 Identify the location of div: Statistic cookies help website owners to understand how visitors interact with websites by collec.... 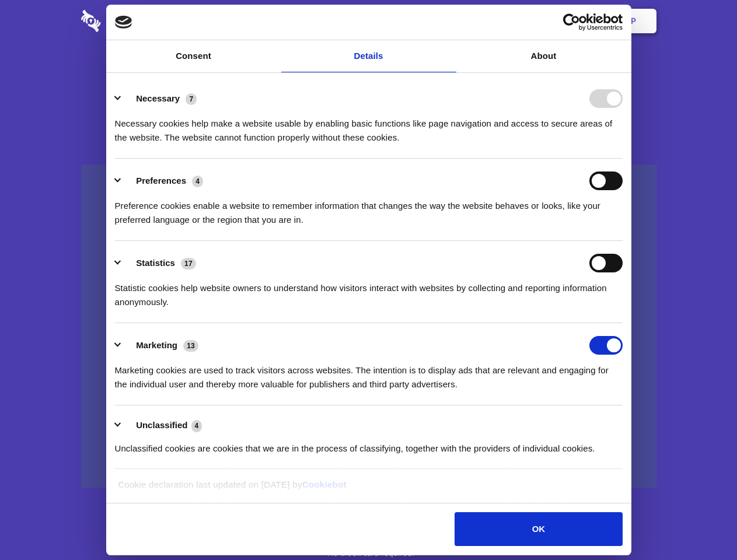
(369, 291).